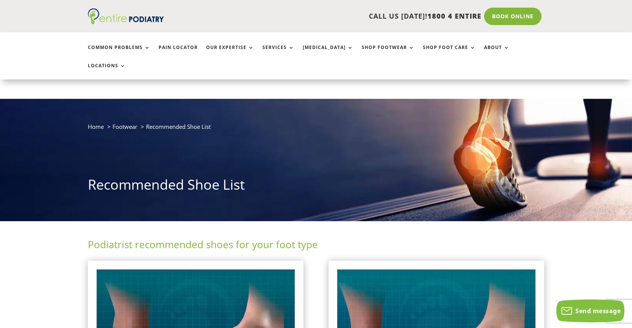  What do you see at coordinates (278, 53) in the screenshot?
I see `a: Services` at bounding box center [278, 53].